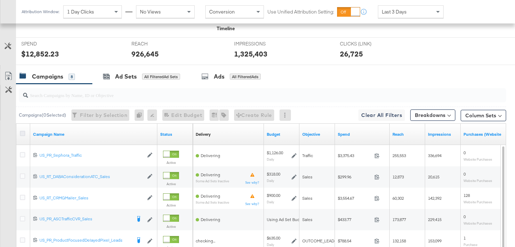 This screenshot has height=247, width=515. What do you see at coordinates (158, 44) in the screenshot?
I see `span: REACH` at bounding box center [158, 44].